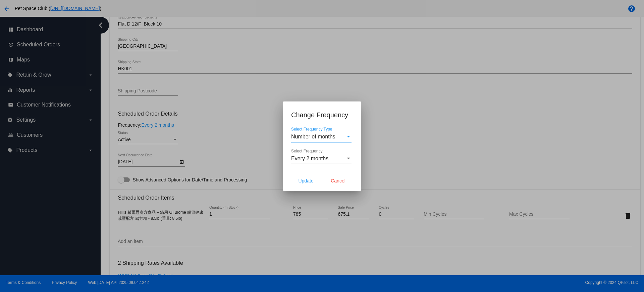 This screenshot has width=644, height=292. Describe the element at coordinates (322, 137) in the screenshot. I see `mat-select: Select Frequency Type` at that location.